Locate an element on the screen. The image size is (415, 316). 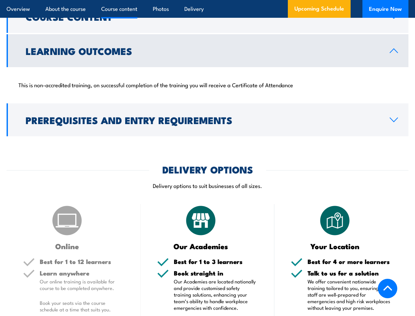
p: Our online training is available for course to be completed anywhere. is located at coordinates (82, 285).